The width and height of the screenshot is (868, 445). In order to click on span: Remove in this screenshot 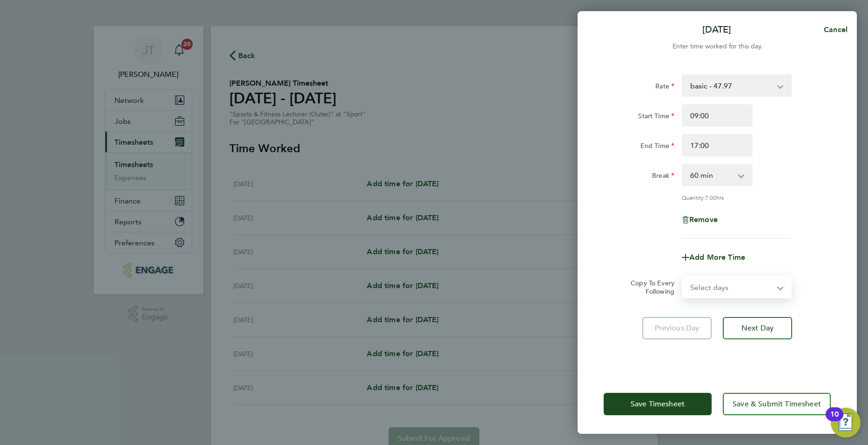, I will do `click(704, 219)`.